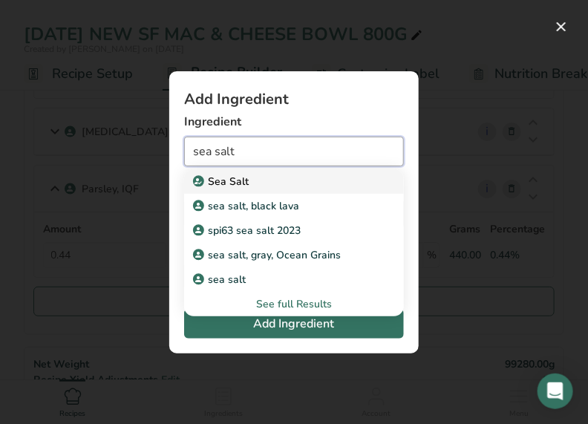  What do you see at coordinates (294, 324) in the screenshot?
I see `button: Add Ingredient` at bounding box center [294, 324].